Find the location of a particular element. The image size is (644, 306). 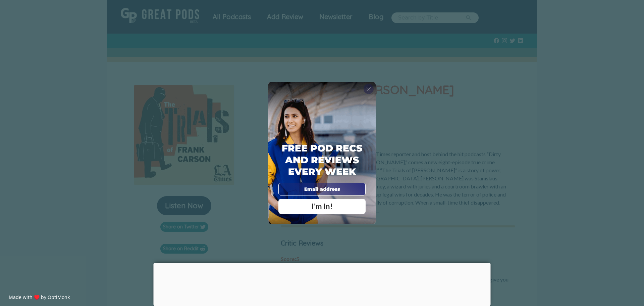

input: Email address is located at coordinates (322, 189).